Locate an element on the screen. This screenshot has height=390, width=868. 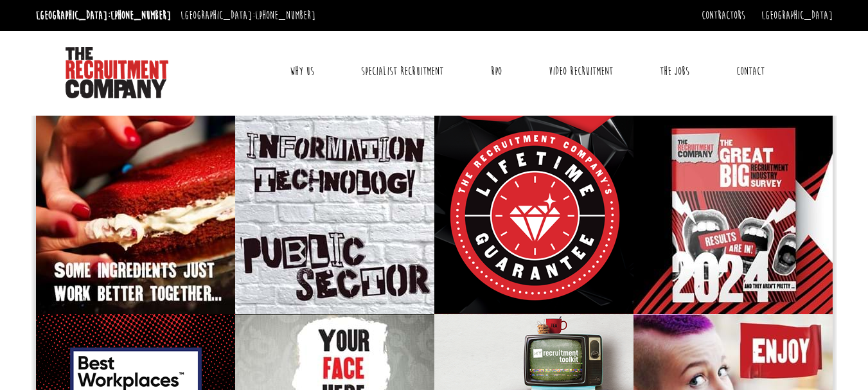
a: The Jobs is located at coordinates (675, 72).